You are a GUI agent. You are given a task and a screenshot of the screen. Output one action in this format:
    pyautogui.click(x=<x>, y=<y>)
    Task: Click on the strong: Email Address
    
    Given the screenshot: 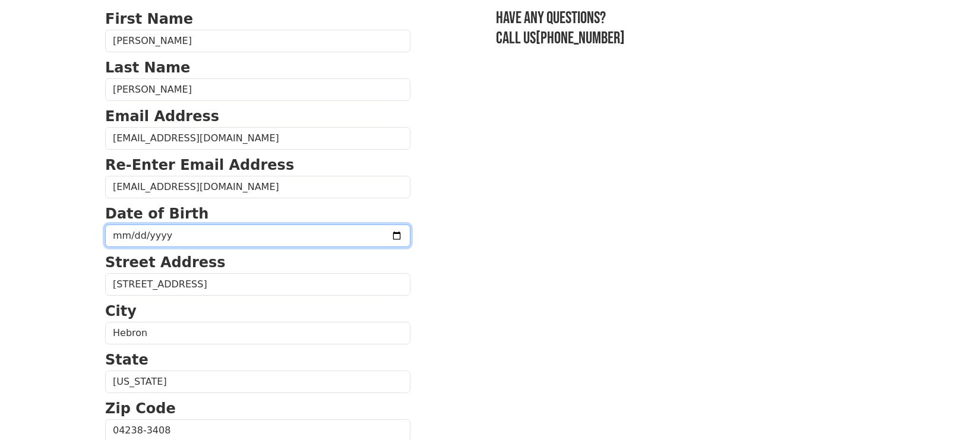 What is the action you would take?
    pyautogui.click(x=162, y=116)
    